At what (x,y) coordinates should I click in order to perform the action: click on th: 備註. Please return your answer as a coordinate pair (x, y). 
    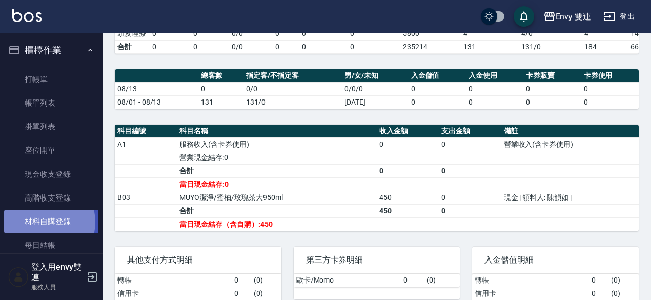
    Looking at the image, I should click on (570, 131).